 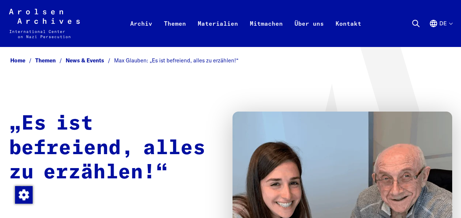 I want to click on a: News & Events, so click(x=90, y=60).